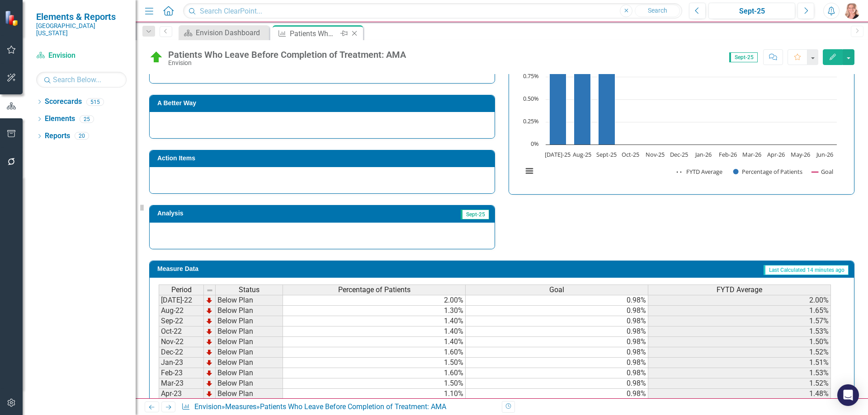  I want to click on div: Open Intercom Messenger, so click(848, 395).